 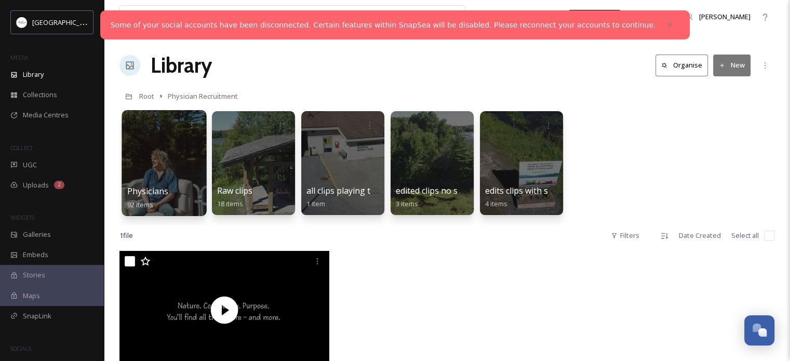 What do you see at coordinates (682, 65) in the screenshot?
I see `button: Organise` at bounding box center [682, 65].